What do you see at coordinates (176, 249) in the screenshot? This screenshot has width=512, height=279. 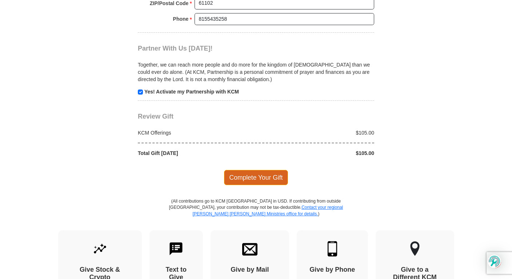 I see `img: text-to-give.svg` at bounding box center [176, 249].